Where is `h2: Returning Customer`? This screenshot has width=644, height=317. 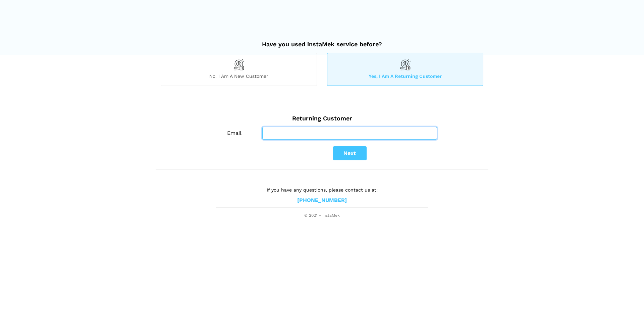 h2: Returning Customer is located at coordinates (322, 115).